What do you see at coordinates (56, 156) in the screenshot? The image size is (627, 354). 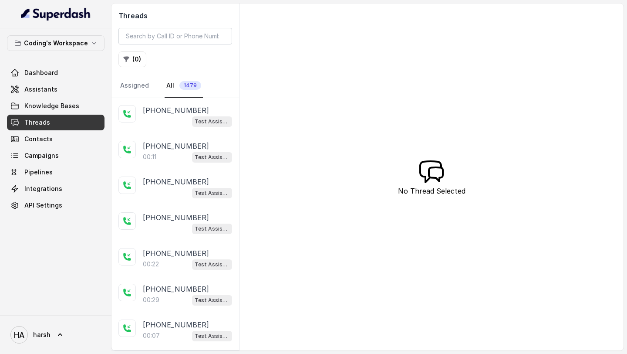 I see `a: Campaigns` at bounding box center [56, 156].